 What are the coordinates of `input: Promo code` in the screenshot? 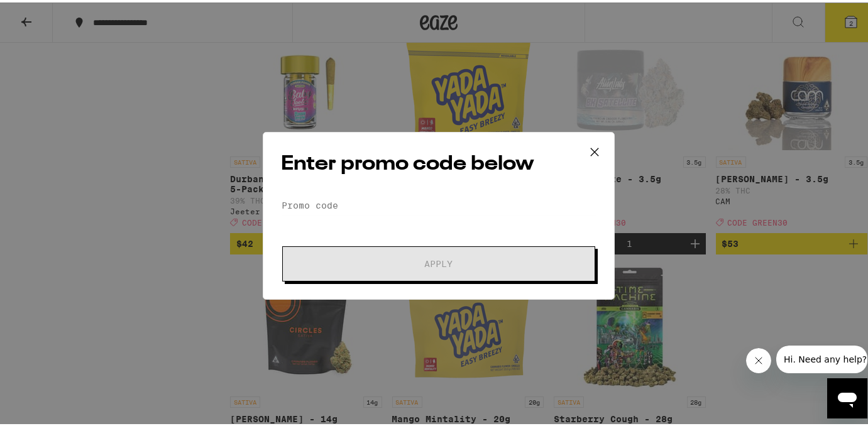 It's located at (438, 203).